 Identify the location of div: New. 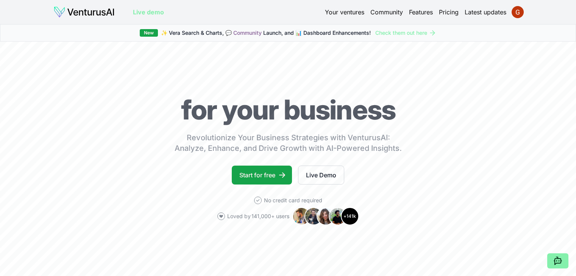
(149, 33).